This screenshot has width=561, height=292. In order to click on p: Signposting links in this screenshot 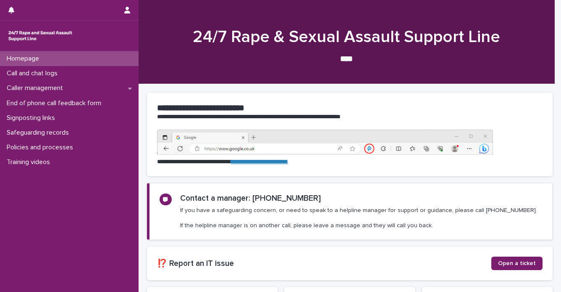, I will do `click(32, 118)`.